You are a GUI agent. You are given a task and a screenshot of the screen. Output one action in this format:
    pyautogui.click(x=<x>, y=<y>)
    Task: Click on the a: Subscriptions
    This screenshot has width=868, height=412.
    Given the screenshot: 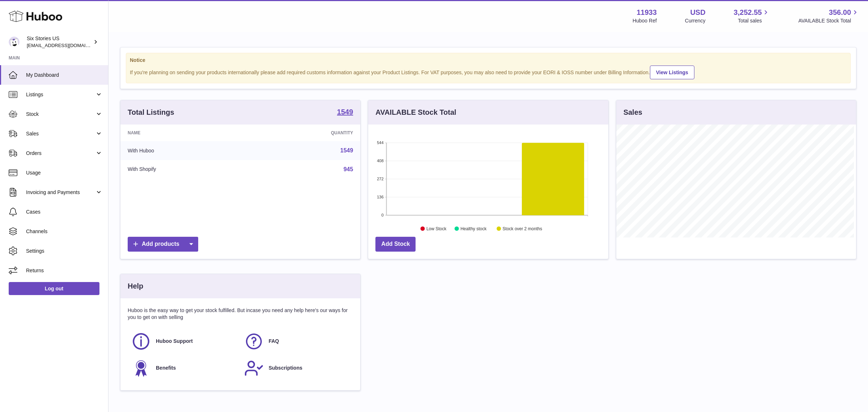 What is the action you would take?
    pyautogui.click(x=297, y=368)
    